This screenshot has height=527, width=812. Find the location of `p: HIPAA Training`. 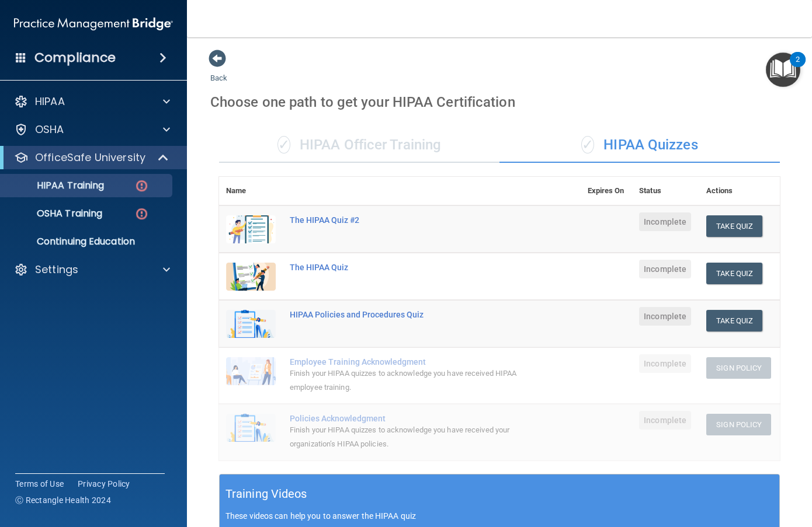

p: HIPAA Training is located at coordinates (55, 186).